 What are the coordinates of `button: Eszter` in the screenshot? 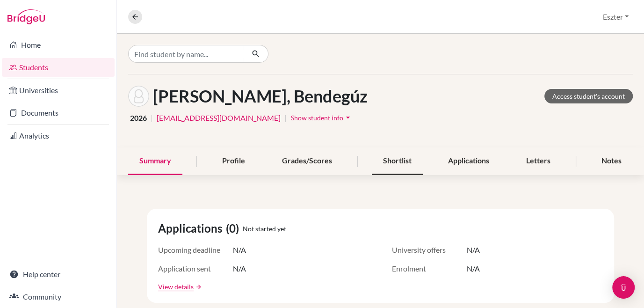 It's located at (615, 17).